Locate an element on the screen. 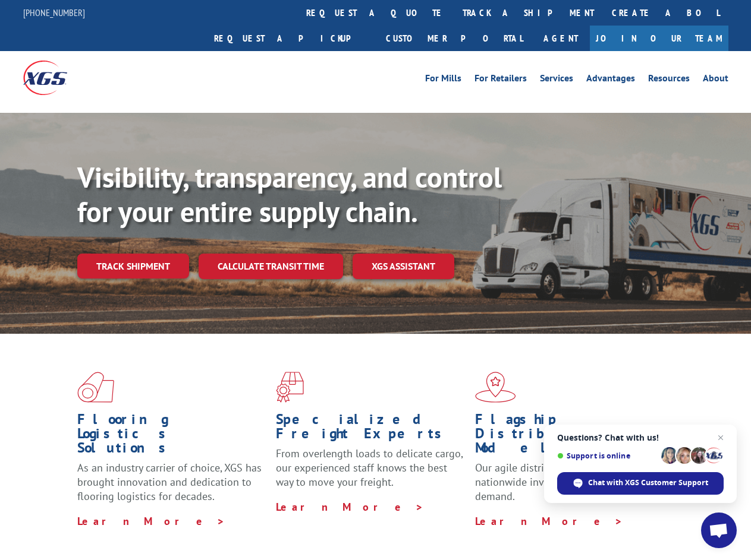 This screenshot has height=560, width=751. a: Join Our Team is located at coordinates (659, 38).